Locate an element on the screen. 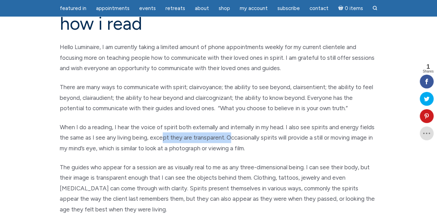 This screenshot has height=218, width=437. p: There are many ways to communicate with spirit; clairvoyance; the ability to see beyond, clairsen... is located at coordinates (219, 98).